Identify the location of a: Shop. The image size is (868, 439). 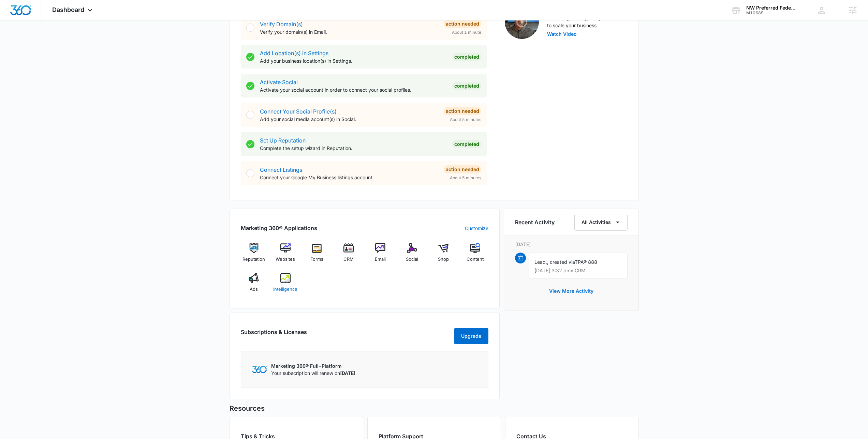
(443, 255).